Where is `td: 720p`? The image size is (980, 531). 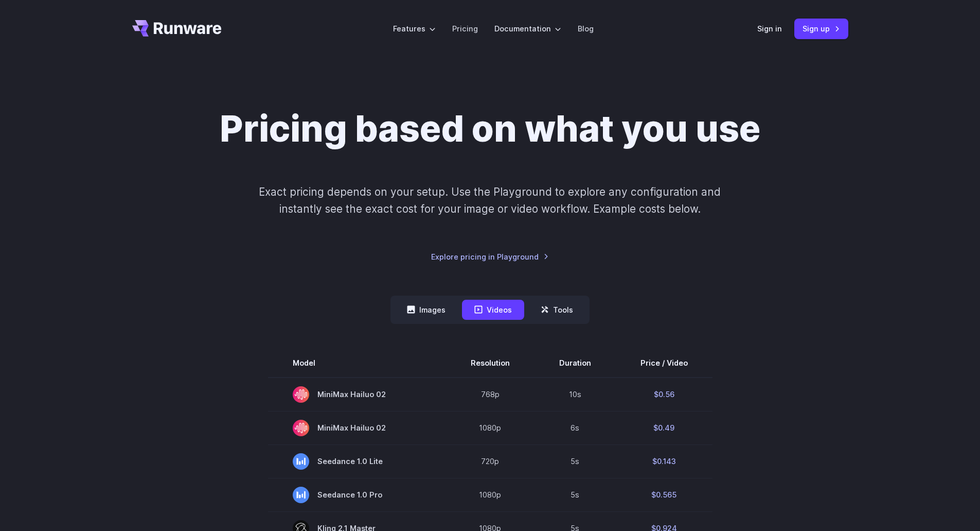 td: 720p is located at coordinates (490, 461).